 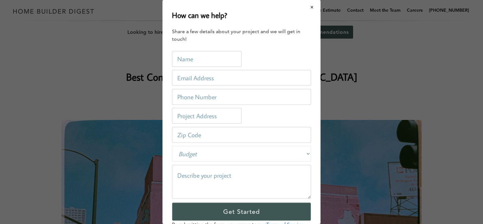 I want to click on input: Zip Code, so click(x=242, y=135).